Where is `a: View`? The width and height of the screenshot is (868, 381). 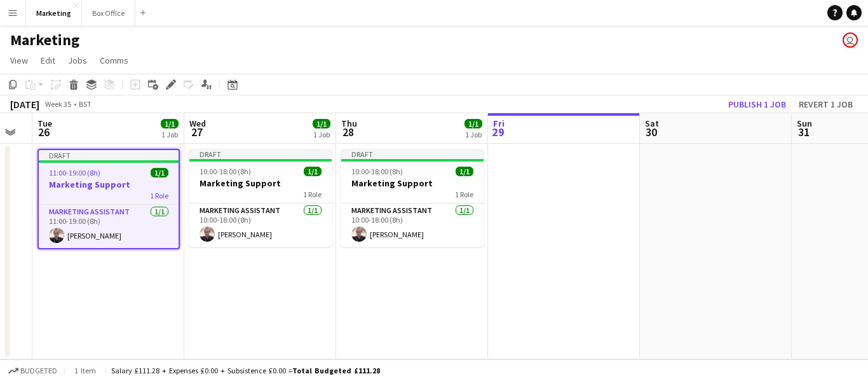 a: View is located at coordinates (19, 61).